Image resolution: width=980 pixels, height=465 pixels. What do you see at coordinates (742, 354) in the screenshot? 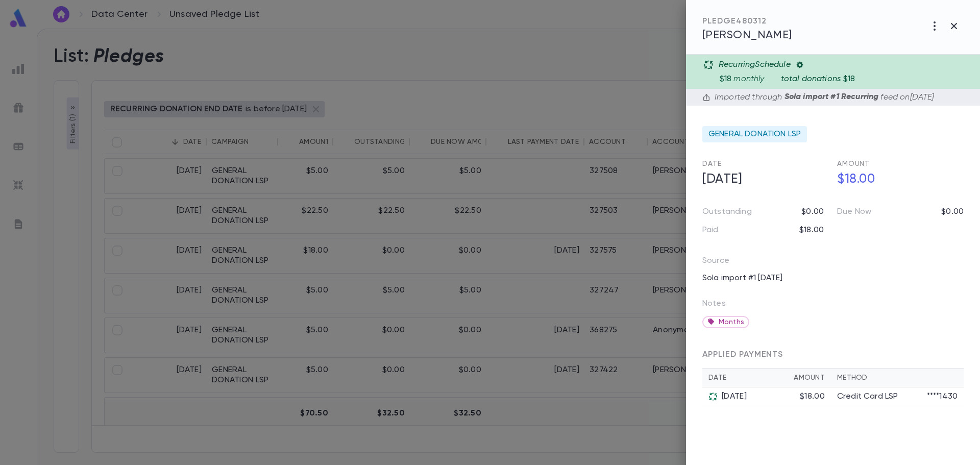
I see `span: APPLIED PAYMENTS` at bounding box center [742, 354].